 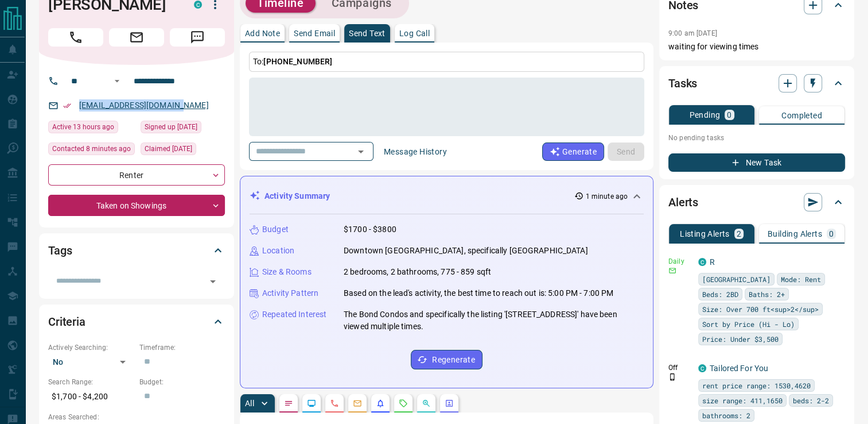 I want to click on div: Taken on Showings, so click(x=137, y=205).